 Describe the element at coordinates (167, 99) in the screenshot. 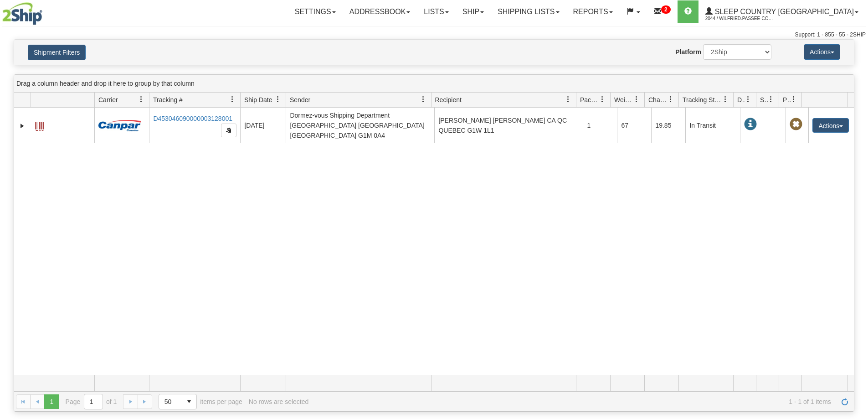

I see `span: Tracking #` at that location.